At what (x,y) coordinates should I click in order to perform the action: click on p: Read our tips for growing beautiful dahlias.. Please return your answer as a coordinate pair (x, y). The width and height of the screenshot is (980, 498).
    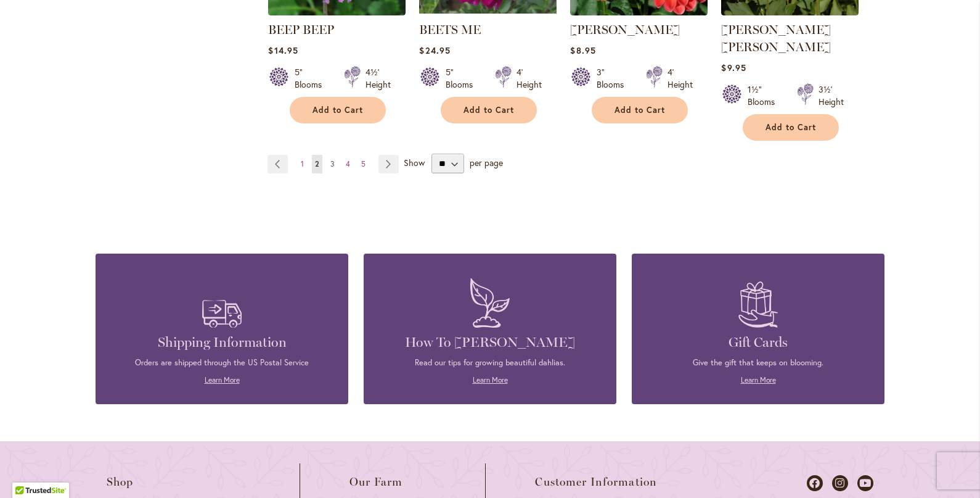
    Looking at the image, I should click on (490, 363).